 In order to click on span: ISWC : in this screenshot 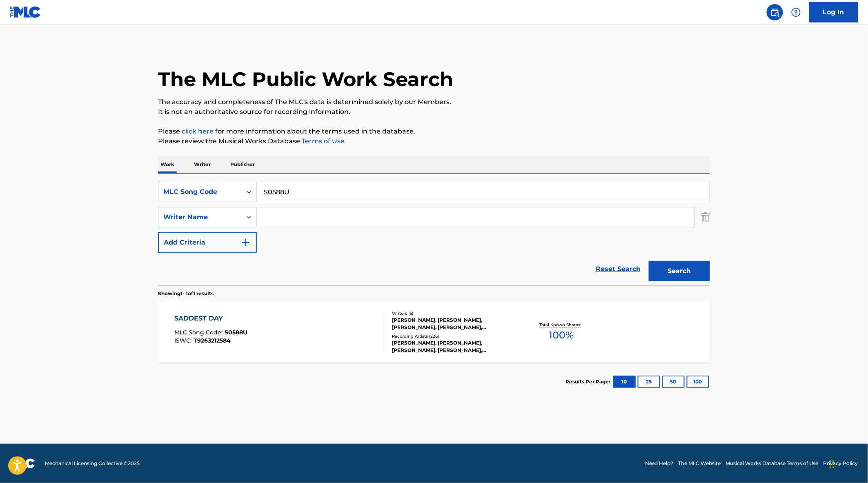, I will do `click(184, 341)`.